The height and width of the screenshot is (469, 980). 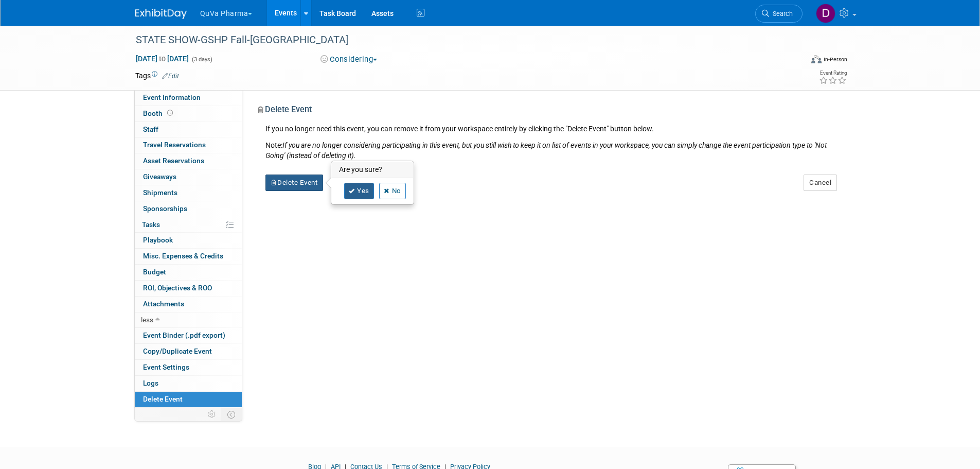 What do you see at coordinates (160, 176) in the screenshot?
I see `span: Giveaways` at bounding box center [160, 176].